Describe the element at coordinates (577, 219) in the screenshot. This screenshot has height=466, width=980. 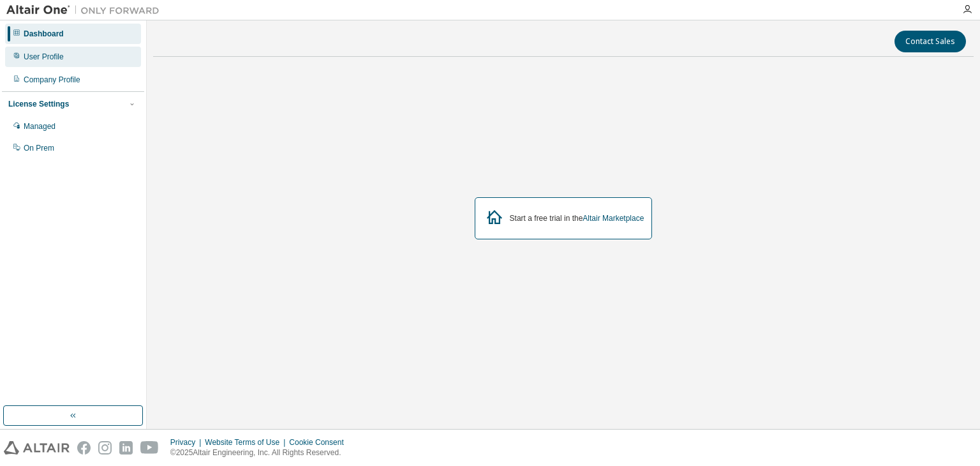
I see `div: Start a free trial in the` at that location.